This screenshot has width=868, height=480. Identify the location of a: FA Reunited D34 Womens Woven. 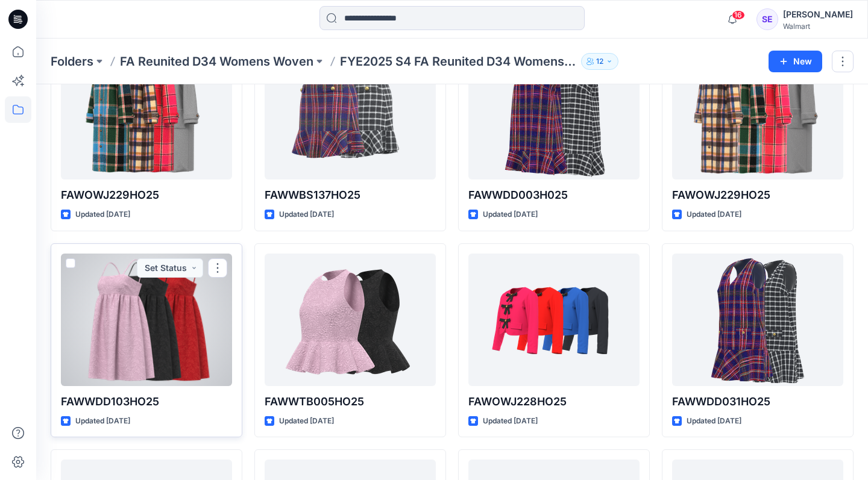
(217, 61).